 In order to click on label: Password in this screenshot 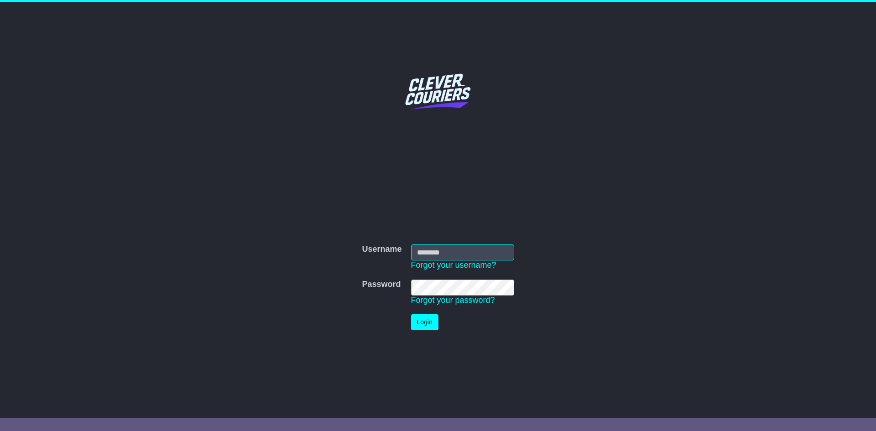, I will do `click(381, 285)`.